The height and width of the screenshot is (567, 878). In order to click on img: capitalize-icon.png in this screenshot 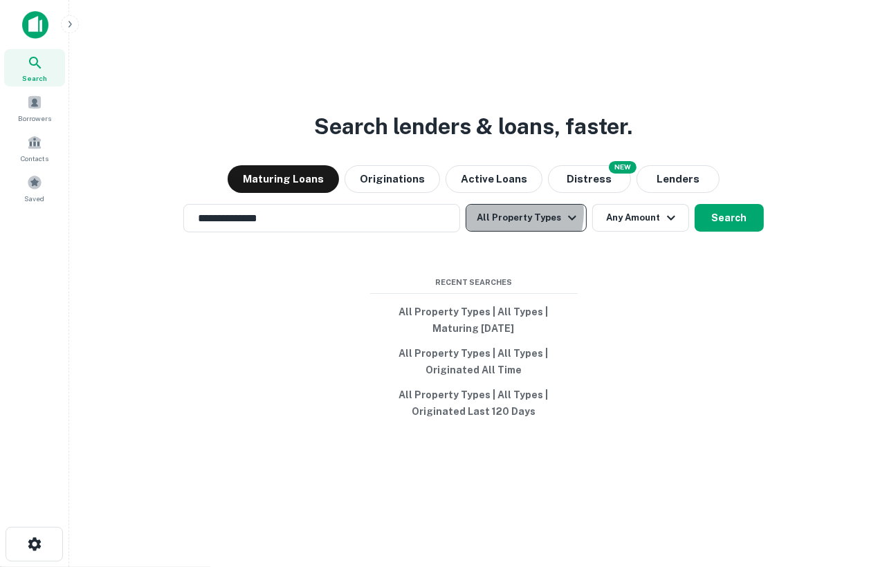, I will do `click(35, 25)`.